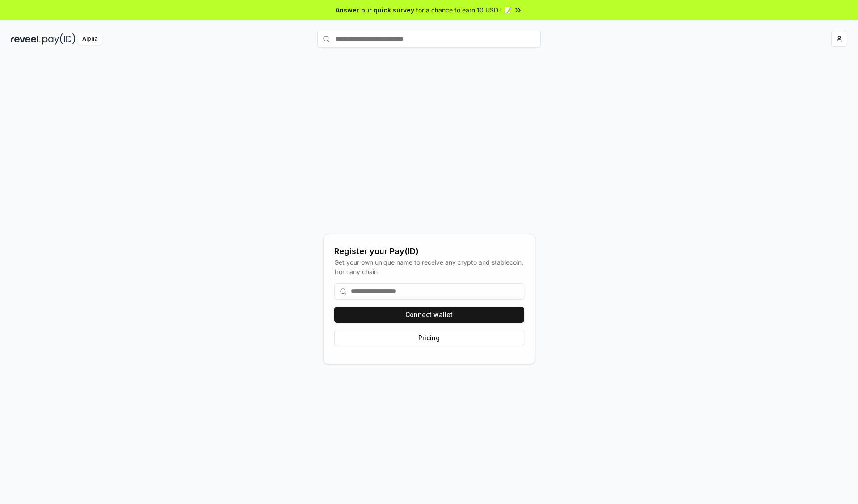 This screenshot has height=504, width=858. I want to click on span: Answer our quick survey, so click(375, 10).